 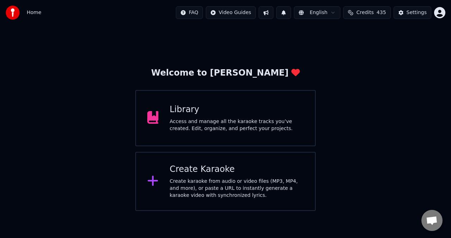 What do you see at coordinates (237, 110) in the screenshot?
I see `div: Library` at bounding box center [237, 110].